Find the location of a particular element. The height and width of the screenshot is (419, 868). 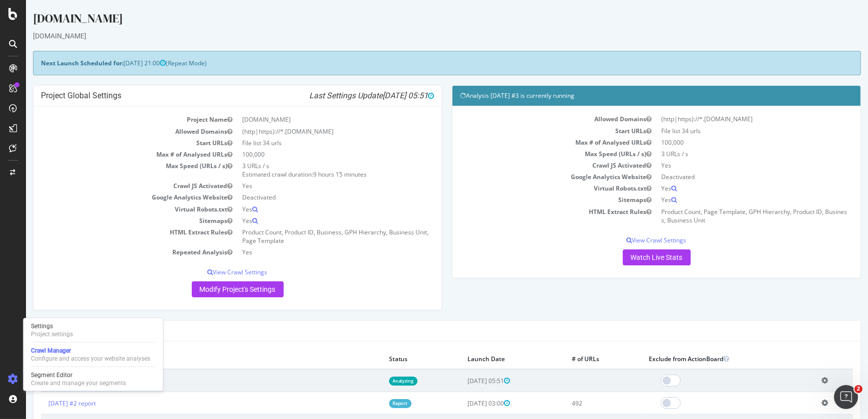

a: Watch Live Stats is located at coordinates (631, 257).